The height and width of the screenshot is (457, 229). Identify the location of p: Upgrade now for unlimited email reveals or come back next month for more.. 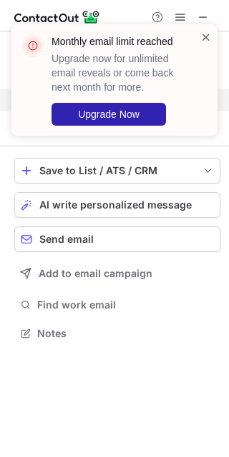
(117, 73).